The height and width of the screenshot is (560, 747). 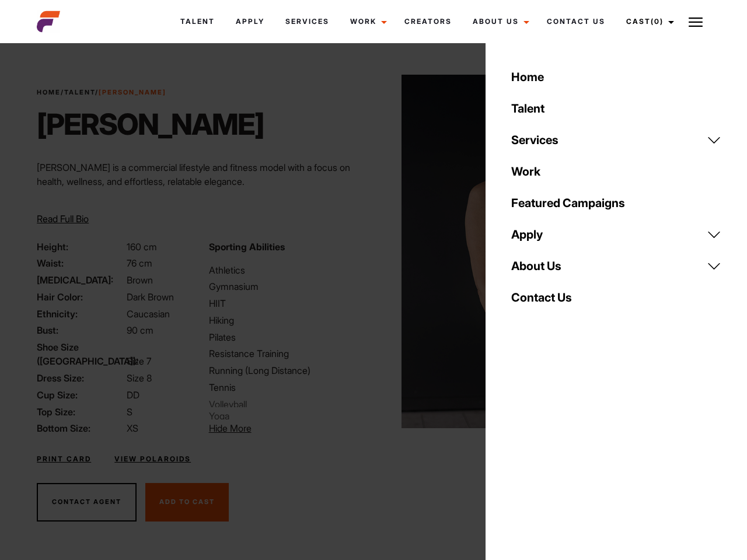 I want to click on button: Contact Agent, so click(x=86, y=502).